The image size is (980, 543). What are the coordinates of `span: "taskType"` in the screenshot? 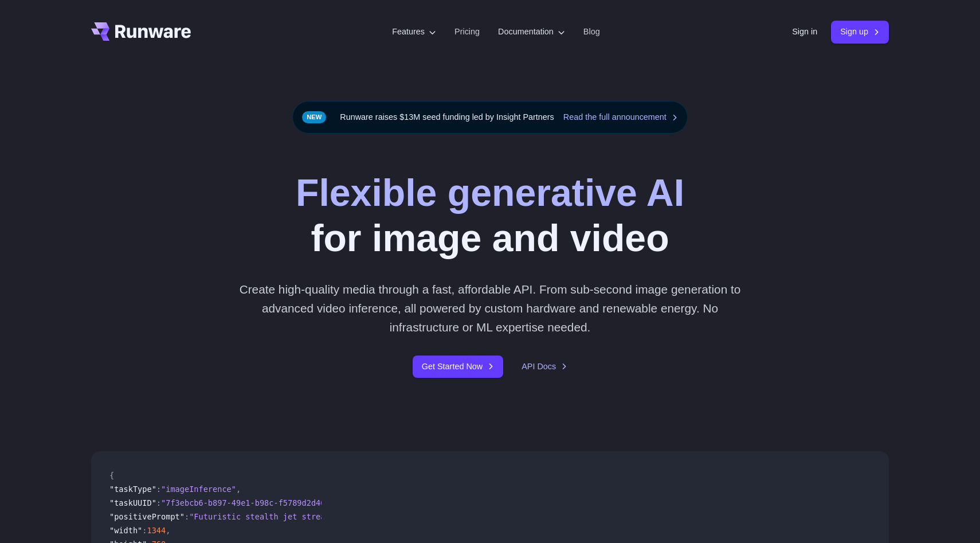 It's located at (133, 490).